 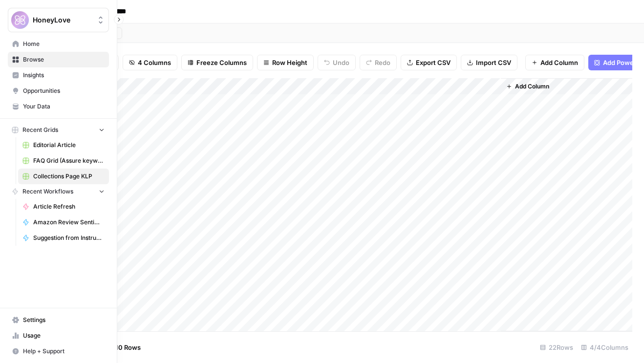 I want to click on a: Your Data, so click(x=58, y=106).